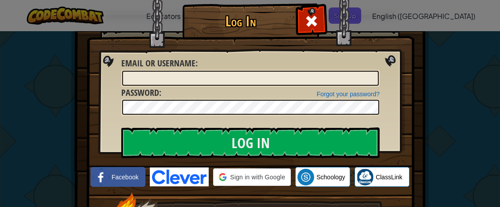 This screenshot has height=207, width=500. I want to click on span: Password, so click(140, 92).